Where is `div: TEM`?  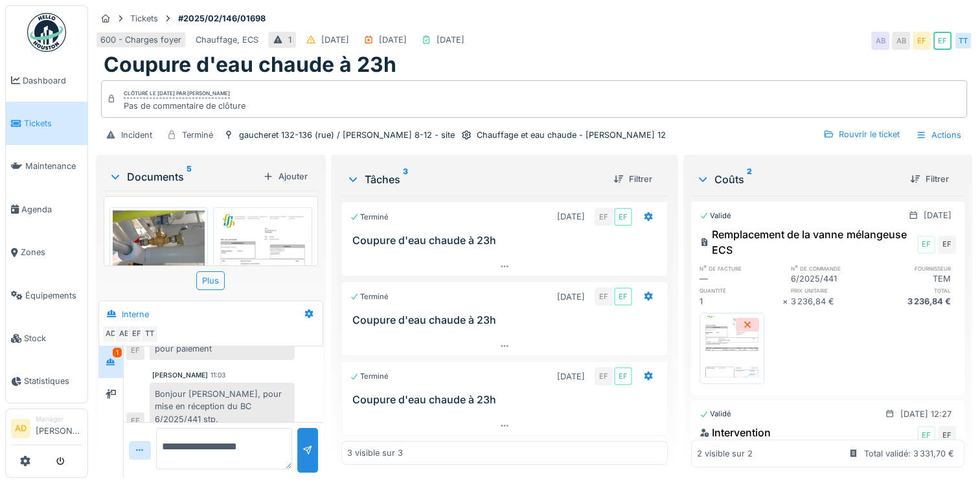
div: TEM is located at coordinates (915, 279).